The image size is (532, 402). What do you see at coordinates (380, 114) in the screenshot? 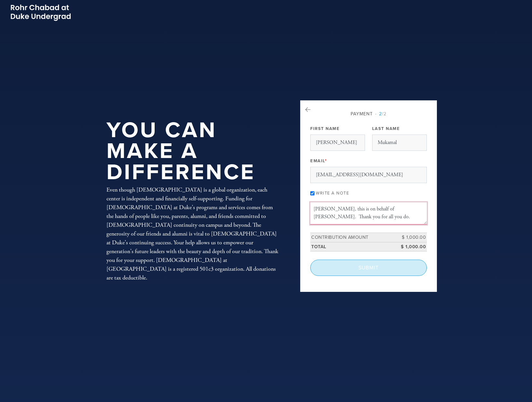
I see `span: 2` at bounding box center [380, 114].